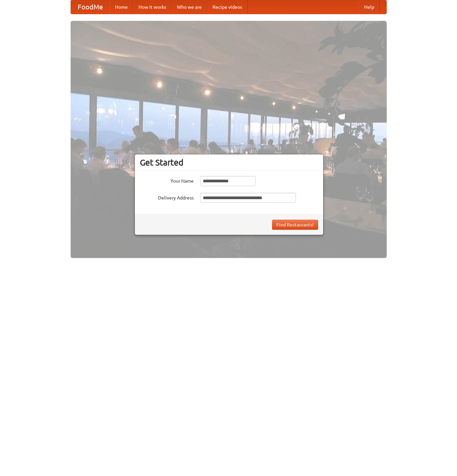  What do you see at coordinates (229, 163) in the screenshot?
I see `h3: Get Started` at bounding box center [229, 163].